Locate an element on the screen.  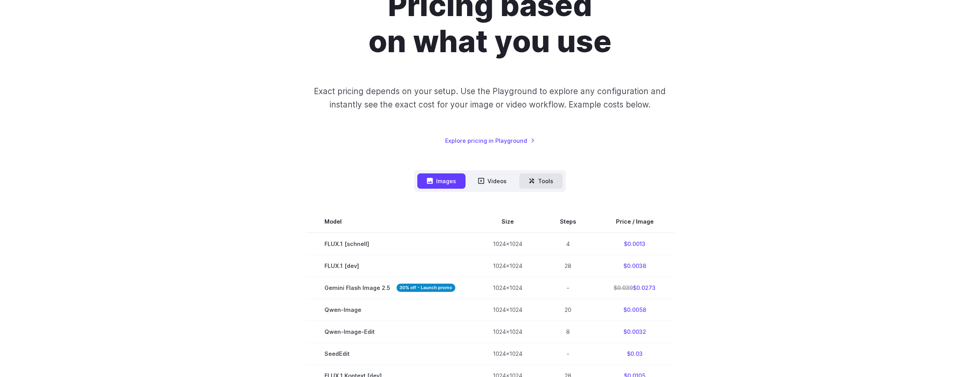
s: $0.039 is located at coordinates (624, 287).